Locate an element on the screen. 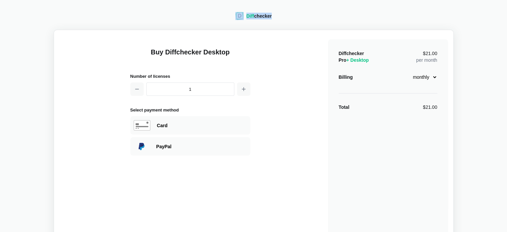 The height and width of the screenshot is (232, 507). span: Diffchecker is located at coordinates (352, 53).